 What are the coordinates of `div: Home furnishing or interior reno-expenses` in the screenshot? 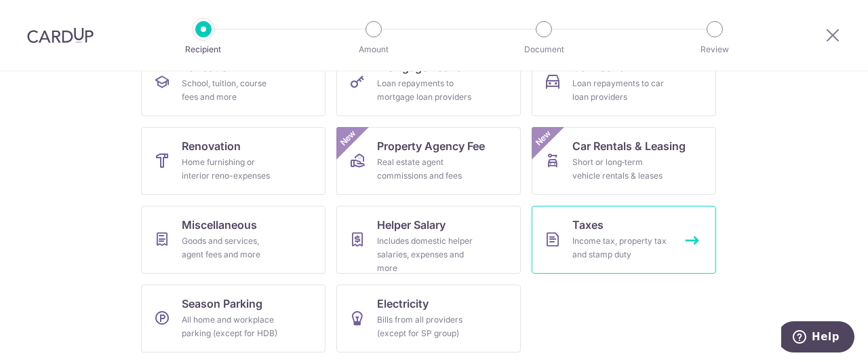 It's located at (231, 169).